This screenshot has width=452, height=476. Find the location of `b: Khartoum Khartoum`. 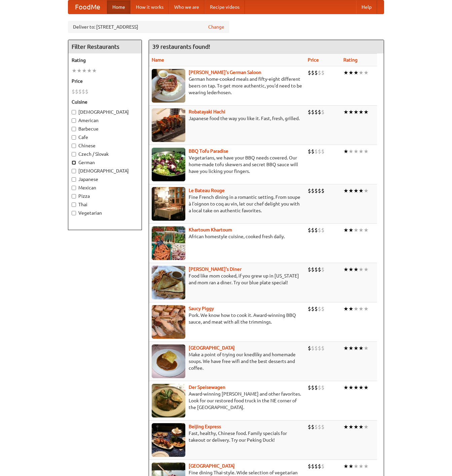

b: Khartoum Khartoum is located at coordinates (210, 230).